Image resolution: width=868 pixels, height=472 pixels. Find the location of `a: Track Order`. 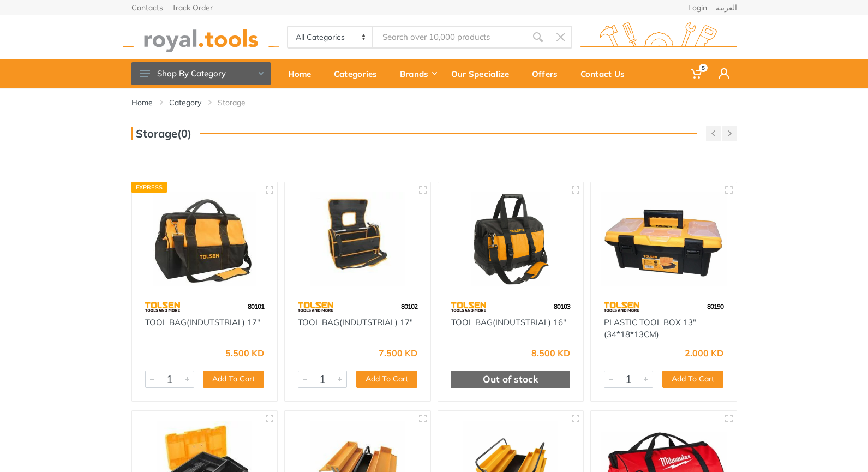

a: Track Order is located at coordinates (192, 8).